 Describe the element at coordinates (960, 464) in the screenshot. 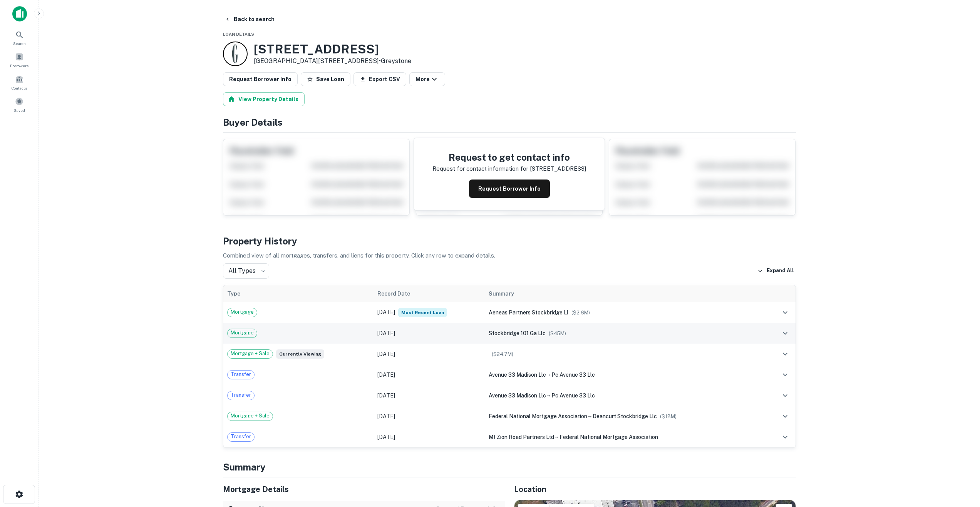

I see `div: Chat Widget` at that location.